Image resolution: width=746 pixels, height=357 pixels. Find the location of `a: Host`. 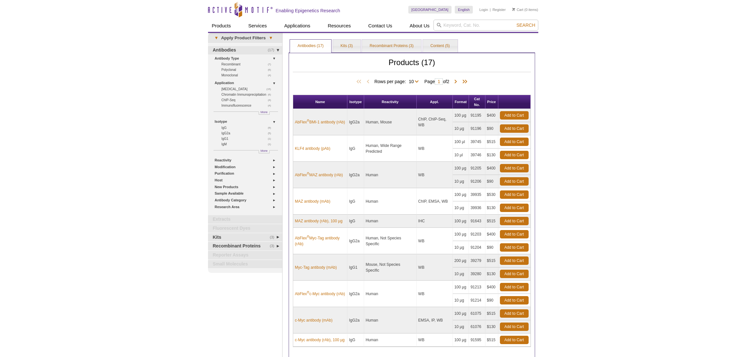

a: Host is located at coordinates (247, 180).